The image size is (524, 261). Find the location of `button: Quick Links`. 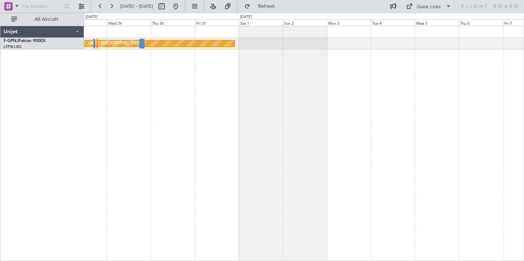

button: Quick Links is located at coordinates (428, 6).